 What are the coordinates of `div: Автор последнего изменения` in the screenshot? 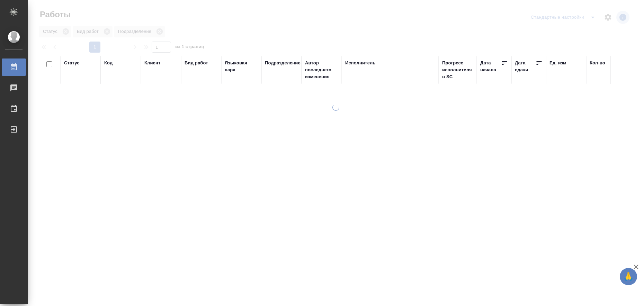 It's located at (322, 70).